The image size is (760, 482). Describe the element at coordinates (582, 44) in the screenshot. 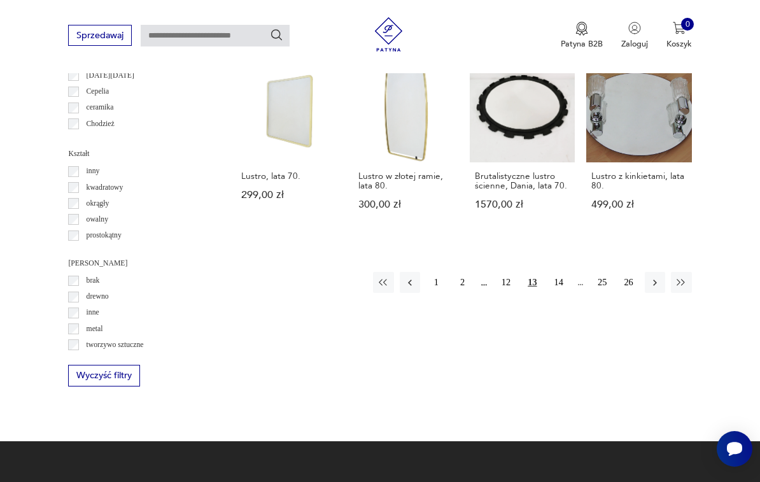

I see `p: Patyna B2B` at that location.